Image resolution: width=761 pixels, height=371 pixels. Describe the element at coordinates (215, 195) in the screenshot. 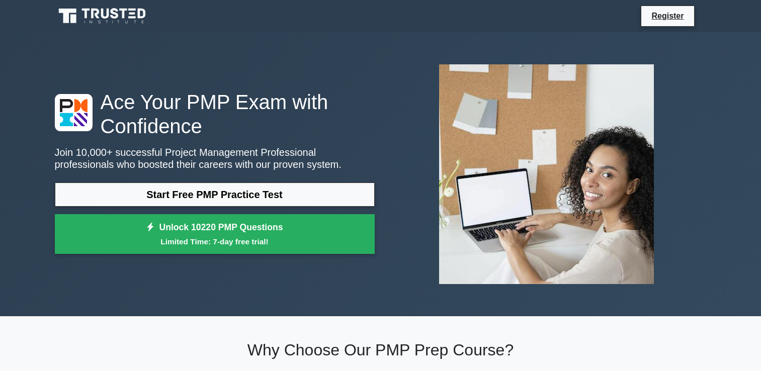

I see `a: Start Free PMP Practice Test` at that location.